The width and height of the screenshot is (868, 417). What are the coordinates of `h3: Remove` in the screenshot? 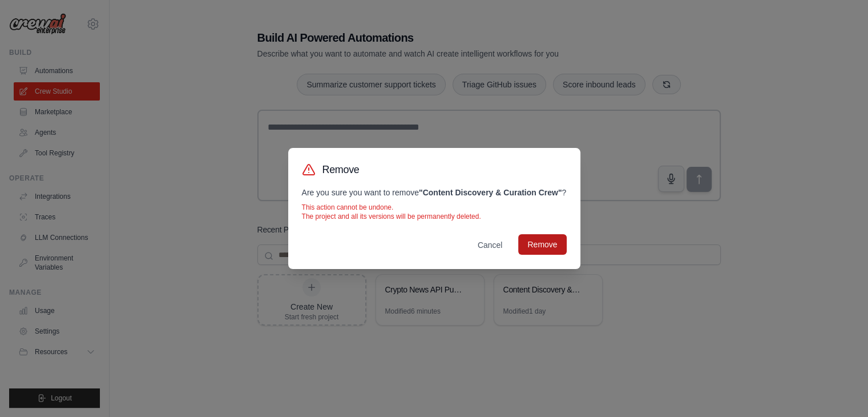 It's located at (340, 170).